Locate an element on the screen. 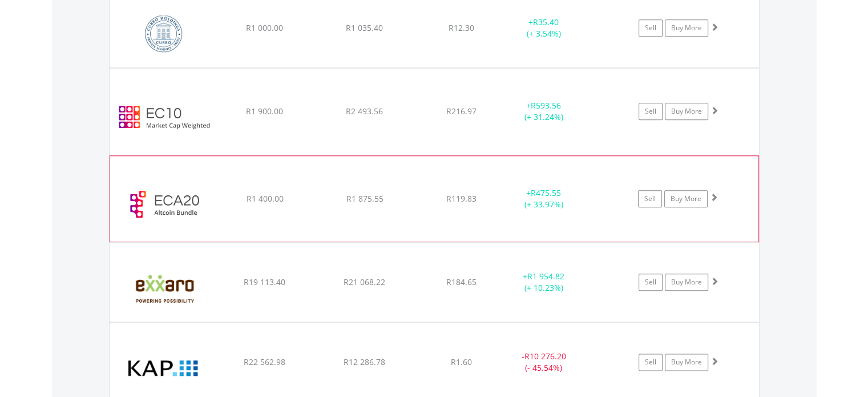 The image size is (868, 397). div: + (+ 33.97%) is located at coordinates (544, 199).